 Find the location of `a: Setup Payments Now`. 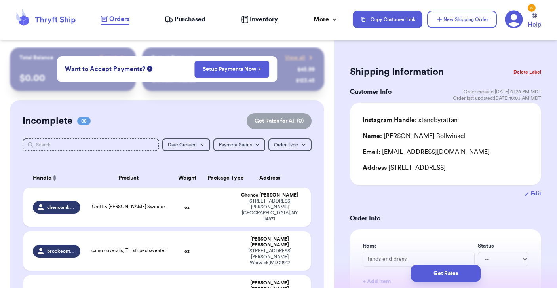

a: Setup Payments Now is located at coordinates (232, 69).